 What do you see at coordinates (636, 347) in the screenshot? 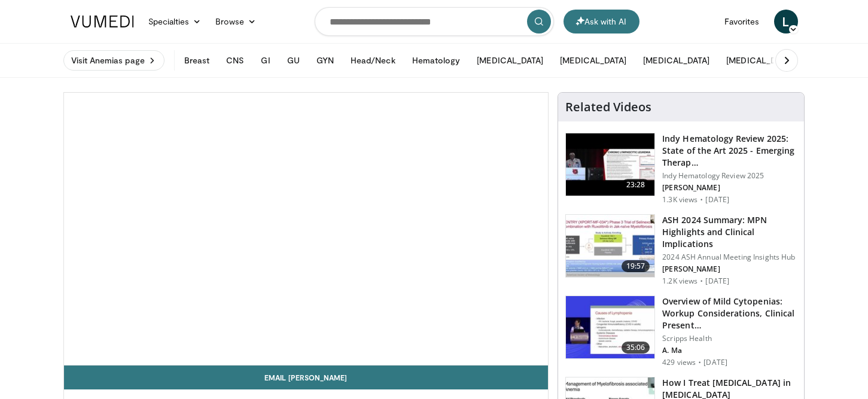
I see `span: 35:06` at bounding box center [636, 347].